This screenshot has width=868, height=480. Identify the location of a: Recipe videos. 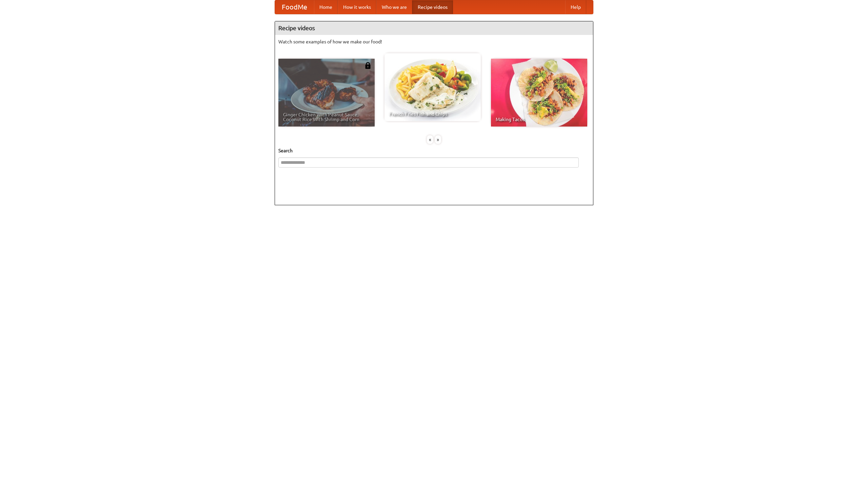
(433, 7).